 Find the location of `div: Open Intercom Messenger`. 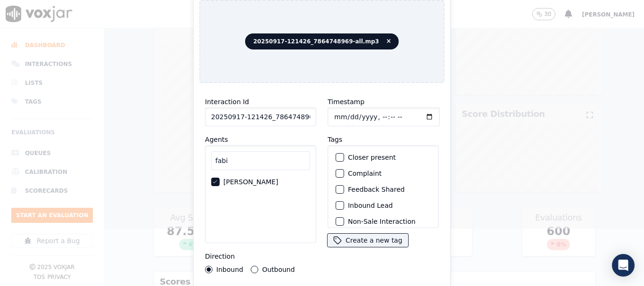

div: Open Intercom Messenger is located at coordinates (623, 265).